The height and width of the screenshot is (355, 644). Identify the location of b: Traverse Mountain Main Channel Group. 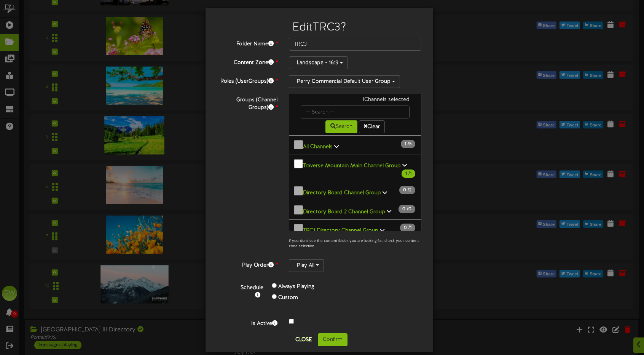
(352, 166).